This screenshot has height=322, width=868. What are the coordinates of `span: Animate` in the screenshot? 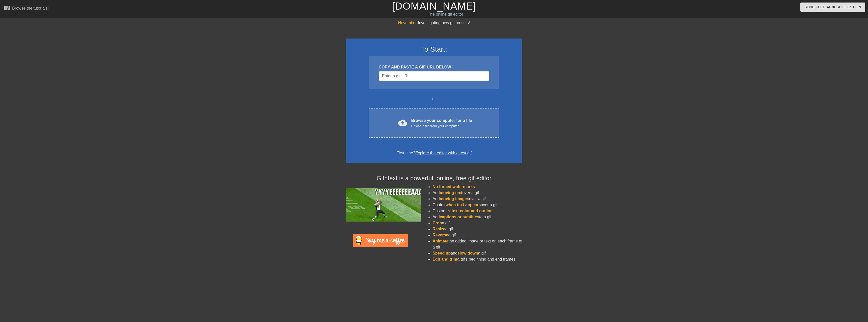 It's located at (440, 241).